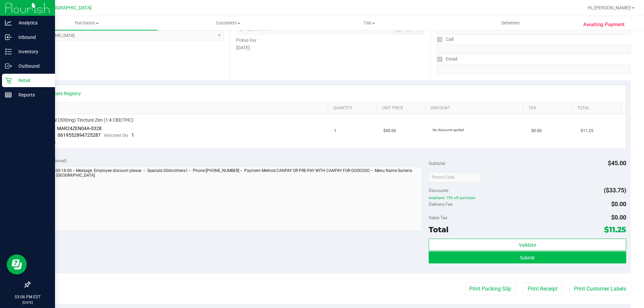  What do you see at coordinates (527, 198) in the screenshot?
I see `span: employee: 75% off purchase` at bounding box center [527, 198].